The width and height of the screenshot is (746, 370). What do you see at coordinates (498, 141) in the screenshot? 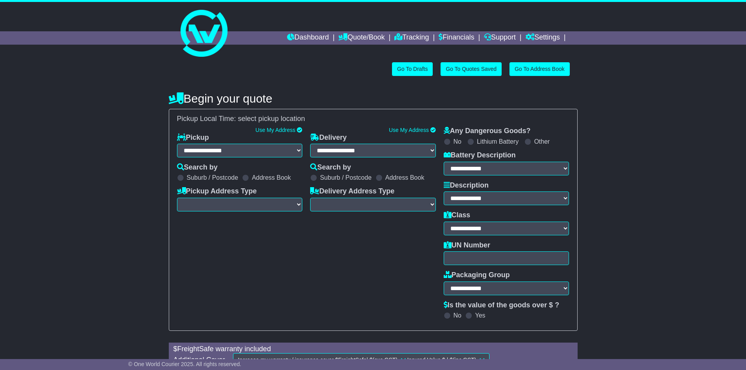
I see `label: Lithium Battery` at bounding box center [498, 141].